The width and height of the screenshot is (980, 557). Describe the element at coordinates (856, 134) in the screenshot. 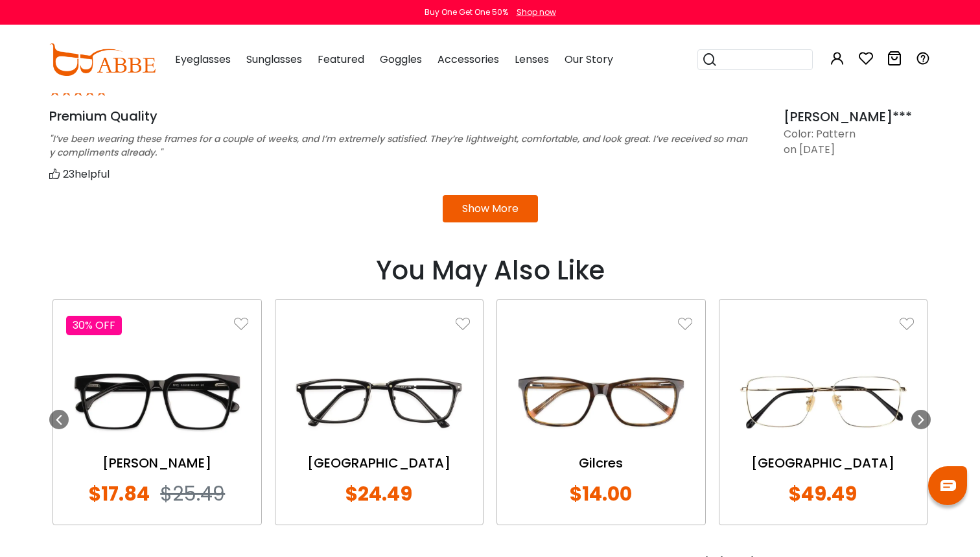

I see `div: Color: Pattern` at that location.